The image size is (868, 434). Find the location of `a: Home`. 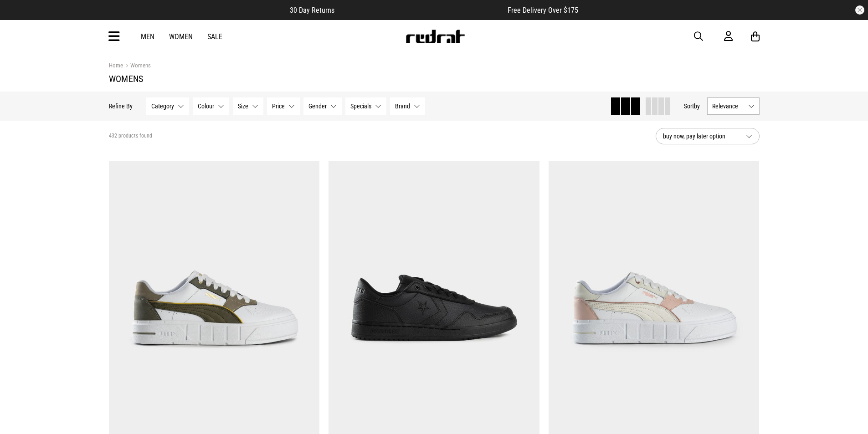

a: Home is located at coordinates (116, 65).